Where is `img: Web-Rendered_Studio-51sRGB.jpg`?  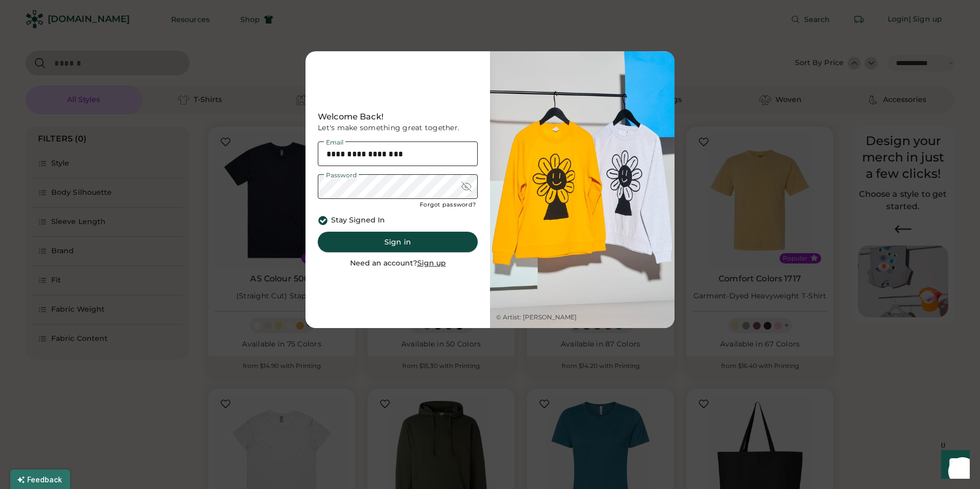 img: Web-Rendered_Studio-51sRGB.jpg is located at coordinates (582, 190).